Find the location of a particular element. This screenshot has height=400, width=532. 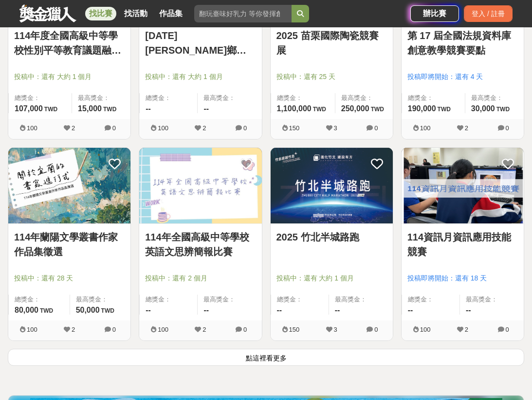

div: 登入 / 註冊 is located at coordinates (488, 14).